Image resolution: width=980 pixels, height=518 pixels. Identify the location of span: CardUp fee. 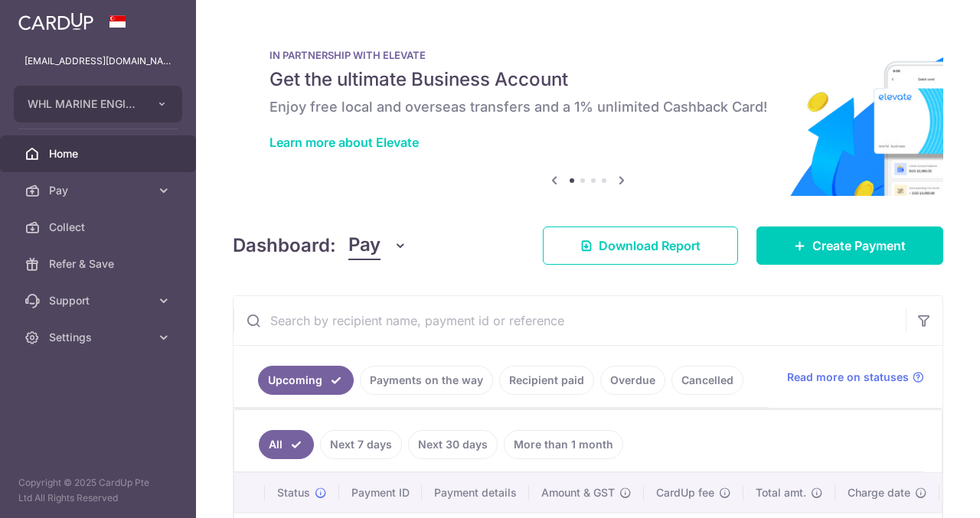
(685, 493).